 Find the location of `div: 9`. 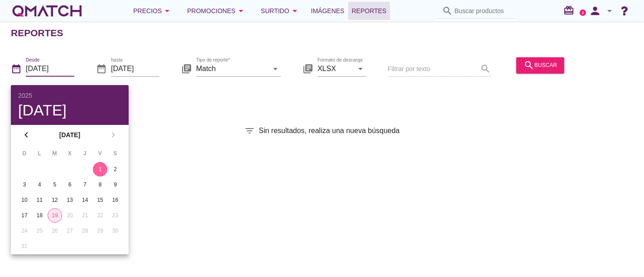

div: 9 is located at coordinates (116, 185).